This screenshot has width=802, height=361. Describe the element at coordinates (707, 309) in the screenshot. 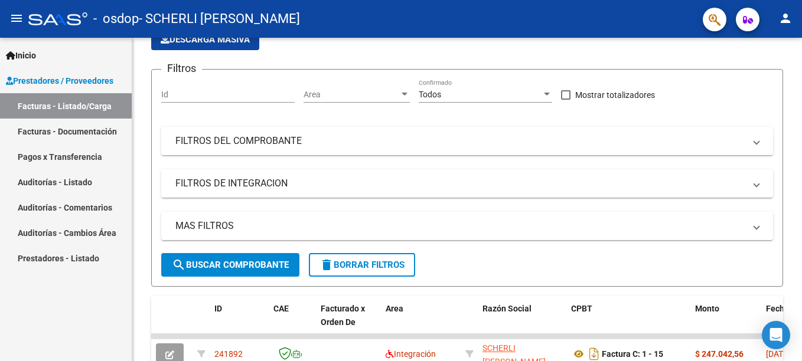

I see `span: Monto` at that location.